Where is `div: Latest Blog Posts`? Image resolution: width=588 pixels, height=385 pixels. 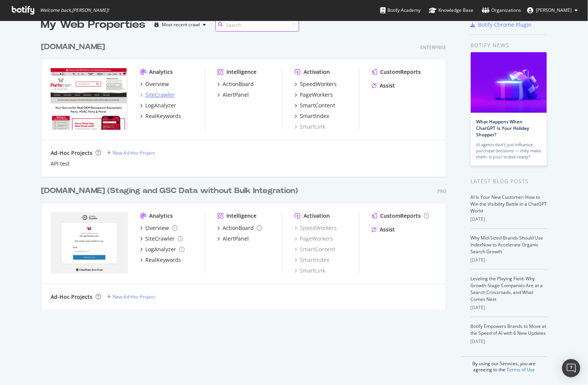 div: Latest Blog Posts is located at coordinates (509, 182).